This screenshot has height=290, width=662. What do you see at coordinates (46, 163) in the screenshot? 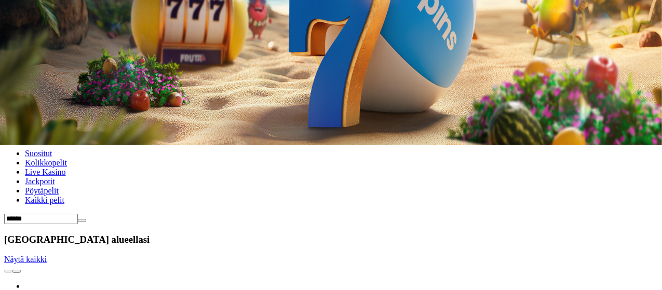
I see `span: Kolikkopelit` at bounding box center [46, 163].